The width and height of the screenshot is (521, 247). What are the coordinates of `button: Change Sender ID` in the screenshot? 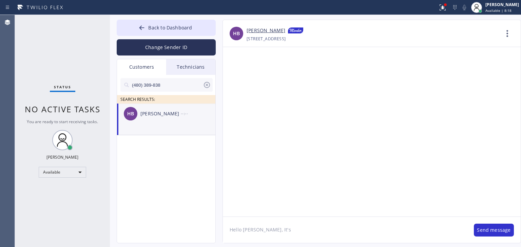 It's located at (166, 47).